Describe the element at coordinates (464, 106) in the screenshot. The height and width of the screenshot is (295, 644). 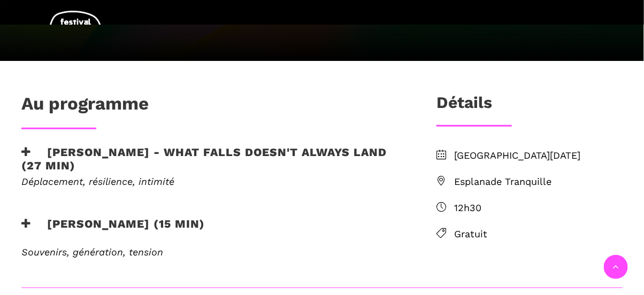
I see `h3: Détails` at that location.